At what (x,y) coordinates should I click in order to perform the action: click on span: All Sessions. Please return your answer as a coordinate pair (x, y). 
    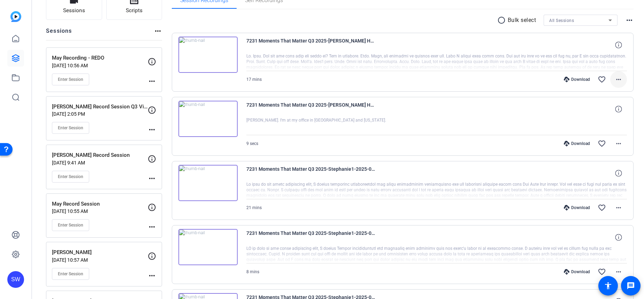
    Looking at the image, I should click on (561, 21).